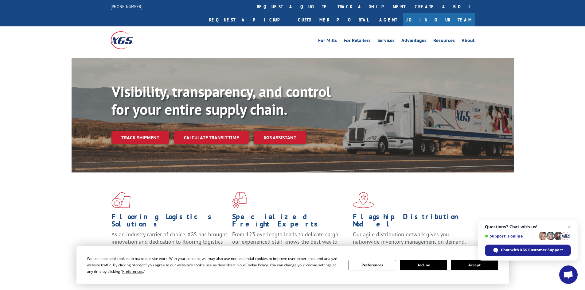 The image size is (585, 290). I want to click on a: Request a pickup, so click(249, 20).